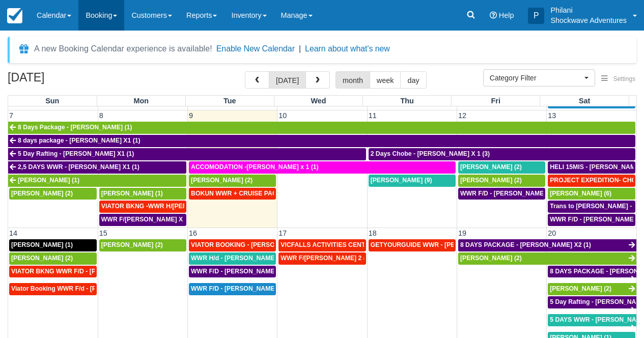  Describe the element at coordinates (540, 78) in the screenshot. I see `button: Category Filter` at that location.